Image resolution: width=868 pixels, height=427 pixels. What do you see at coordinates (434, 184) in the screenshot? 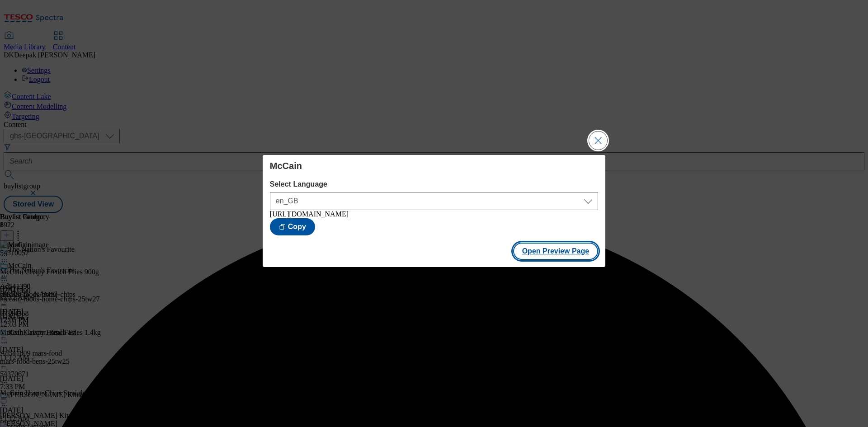
I see `label: Select Language` at bounding box center [434, 184].